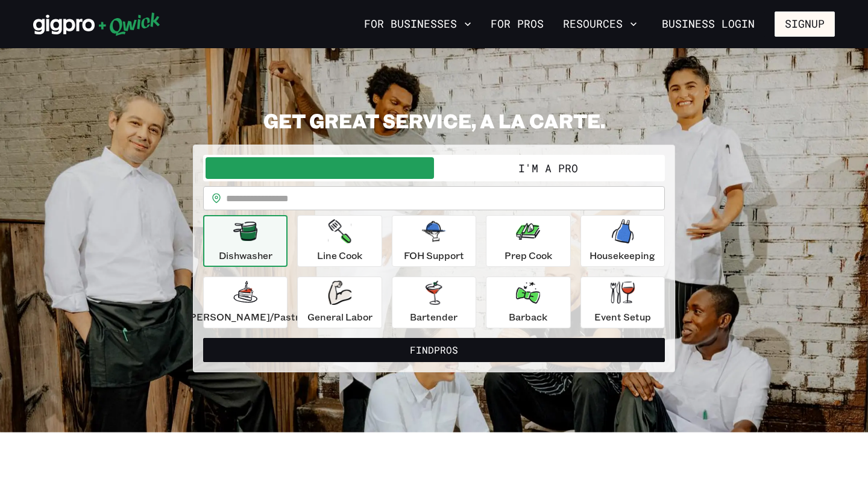 This screenshot has height=494, width=868. What do you see at coordinates (434, 303) in the screenshot?
I see `button: Bartender` at bounding box center [434, 303].